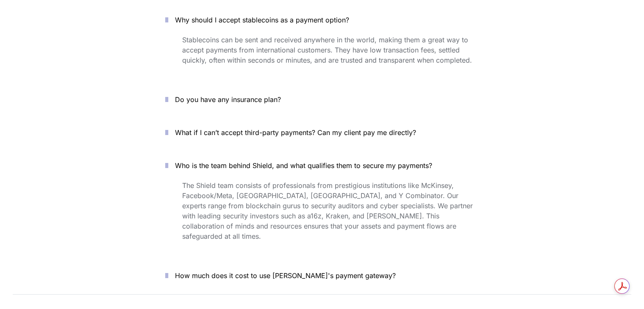 The width and height of the screenshot is (644, 309). What do you see at coordinates (322, 100) in the screenshot?
I see `button: Do you have any insurance plan?` at bounding box center [322, 100].